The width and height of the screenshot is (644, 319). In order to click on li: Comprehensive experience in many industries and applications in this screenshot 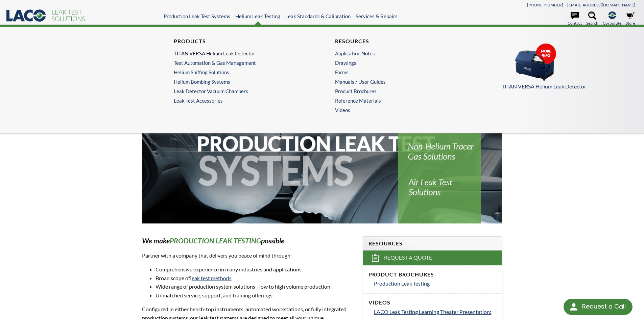, I will do `click(255, 269)`.